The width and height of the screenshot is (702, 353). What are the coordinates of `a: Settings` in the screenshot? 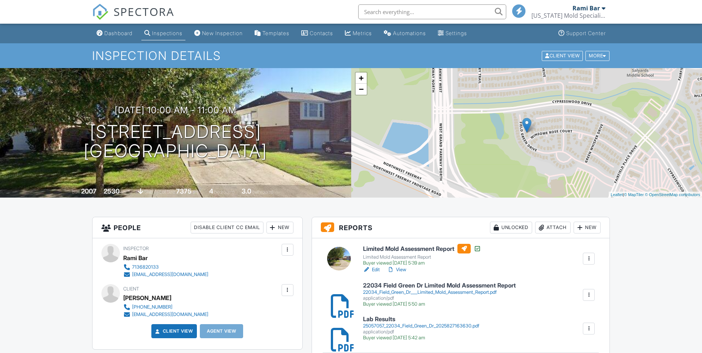 It's located at (452, 33).